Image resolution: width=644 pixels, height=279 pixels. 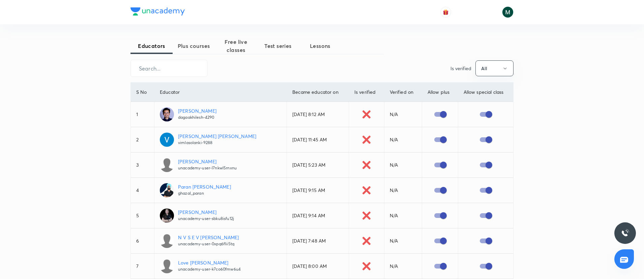 I want to click on span: Plus courses, so click(x=194, y=46).